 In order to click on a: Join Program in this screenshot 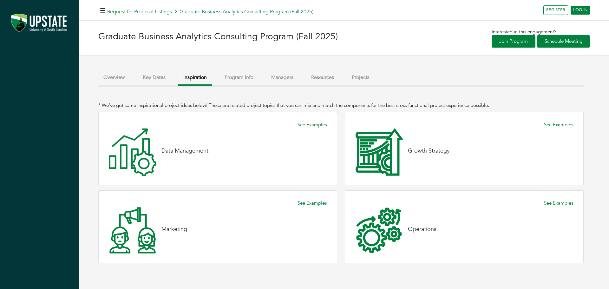, I will do `click(513, 41)`.